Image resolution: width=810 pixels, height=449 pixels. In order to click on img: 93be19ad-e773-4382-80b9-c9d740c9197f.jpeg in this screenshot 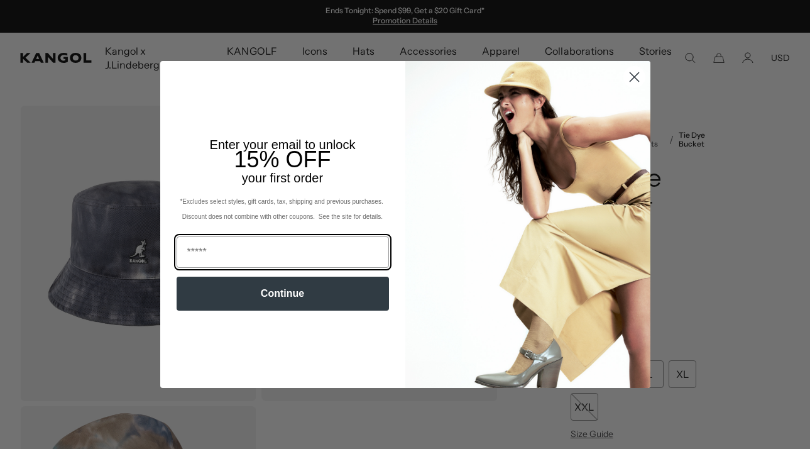, I will do `click(528, 224)`.